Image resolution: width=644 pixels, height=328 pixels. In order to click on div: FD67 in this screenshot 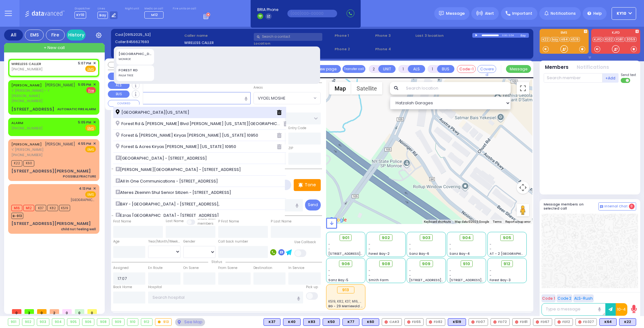, I will do `click(543, 322)`.